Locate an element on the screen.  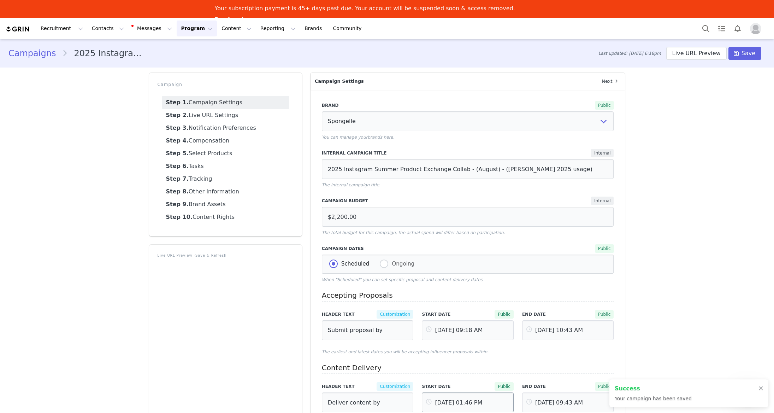
a: Save & Refresh is located at coordinates (211, 255).